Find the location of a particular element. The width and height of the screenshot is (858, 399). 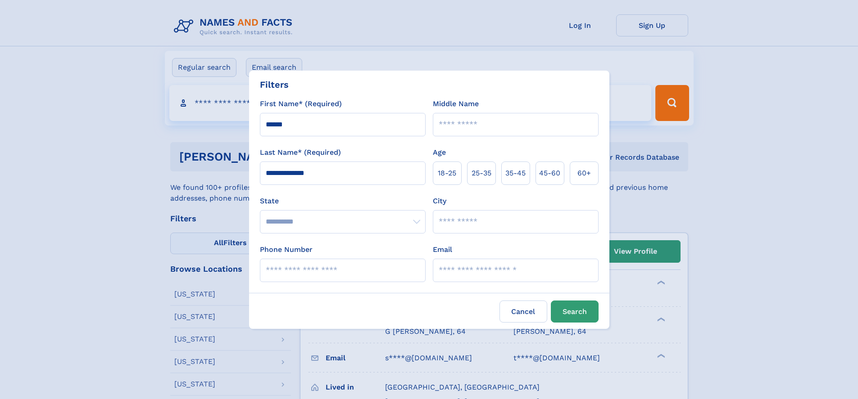

label: First Name* (Required) is located at coordinates (301, 104).